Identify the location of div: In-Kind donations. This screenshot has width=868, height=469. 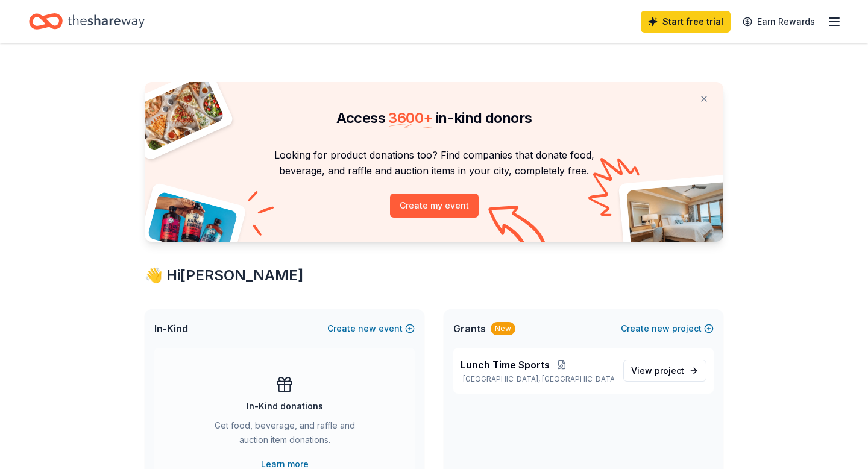
(284, 406).